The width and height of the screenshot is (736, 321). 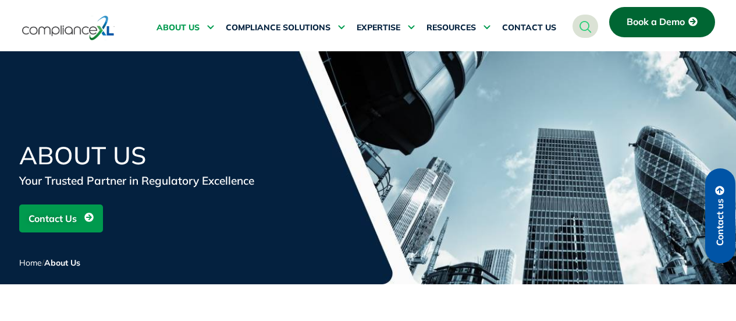 I want to click on span: About Us, so click(x=62, y=263).